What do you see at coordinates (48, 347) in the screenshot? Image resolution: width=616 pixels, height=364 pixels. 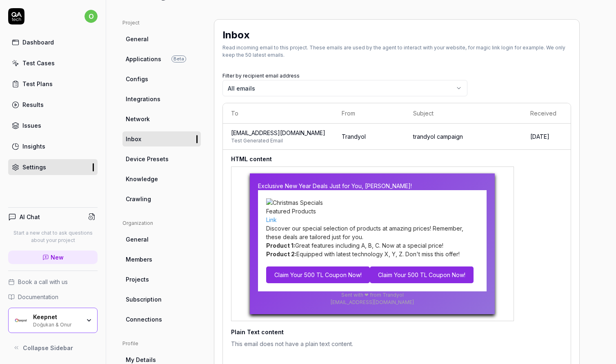 I see `span: Collapse Sidebar` at bounding box center [48, 347].